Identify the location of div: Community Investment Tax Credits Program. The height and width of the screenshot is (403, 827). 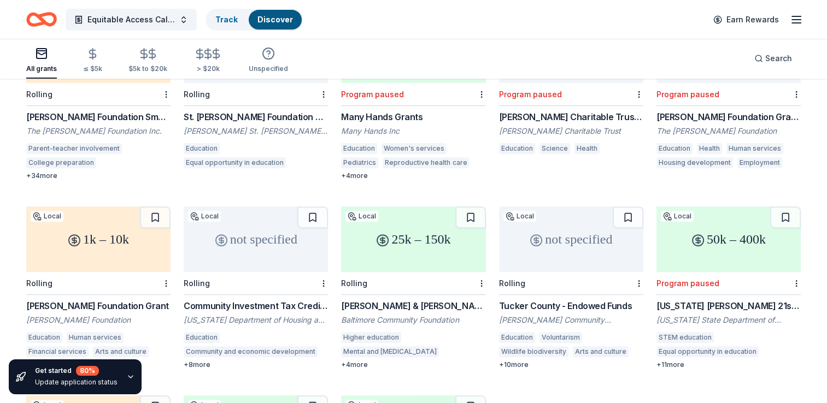
(256, 306).